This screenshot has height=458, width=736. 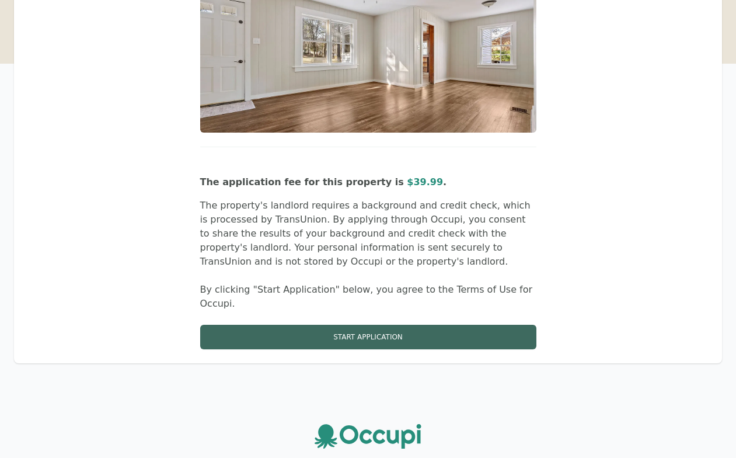 I want to click on p: By clicking "Start Application" below, you agree to the Terms of Use for Occupi., so click(x=368, y=297).